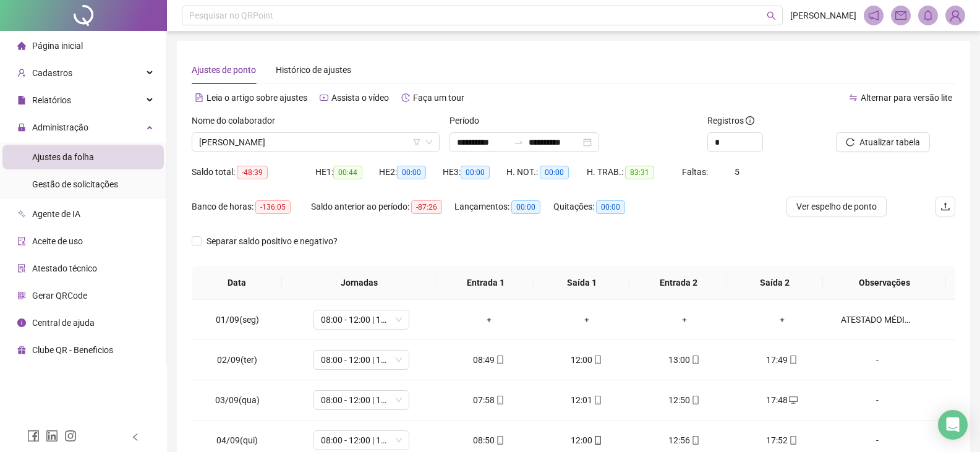 Image resolution: width=980 pixels, height=452 pixels. I want to click on button: Atualizar tabela, so click(883, 142).